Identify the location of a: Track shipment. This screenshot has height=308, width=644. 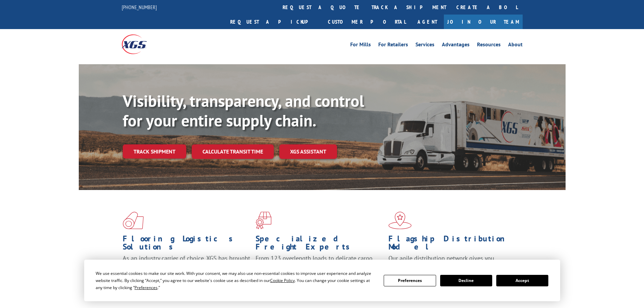
(154, 151).